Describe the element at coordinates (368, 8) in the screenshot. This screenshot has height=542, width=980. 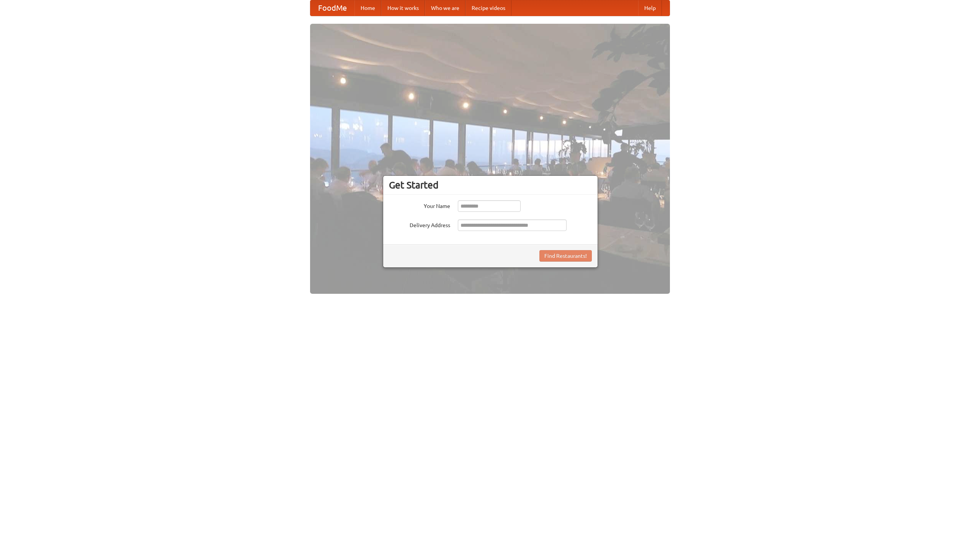
I see `a: Home` at that location.